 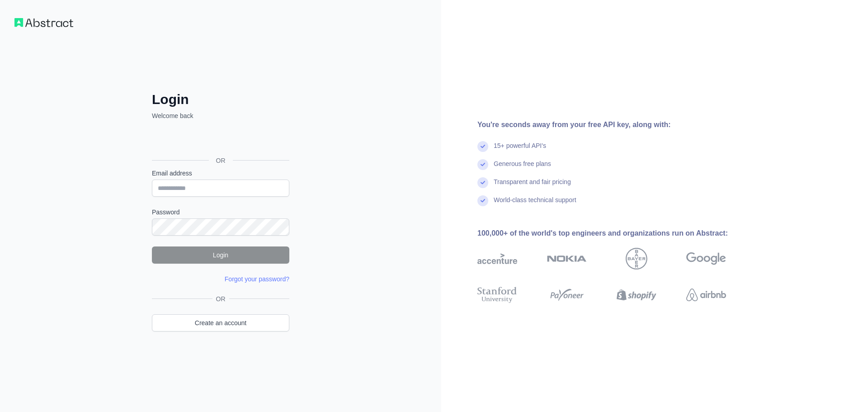 What do you see at coordinates (522, 168) in the screenshot?
I see `div: Generous free plans` at bounding box center [522, 168].